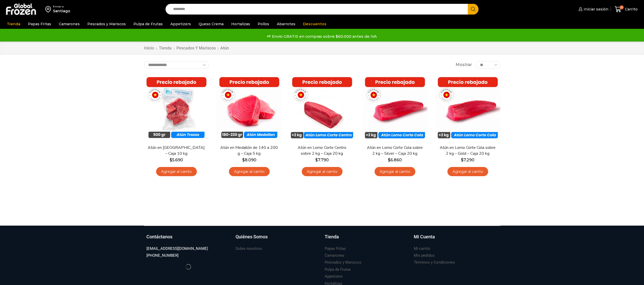 The image size is (644, 285). What do you see at coordinates (332, 236) in the screenshot?
I see `h3: Tienda` at bounding box center [332, 236].